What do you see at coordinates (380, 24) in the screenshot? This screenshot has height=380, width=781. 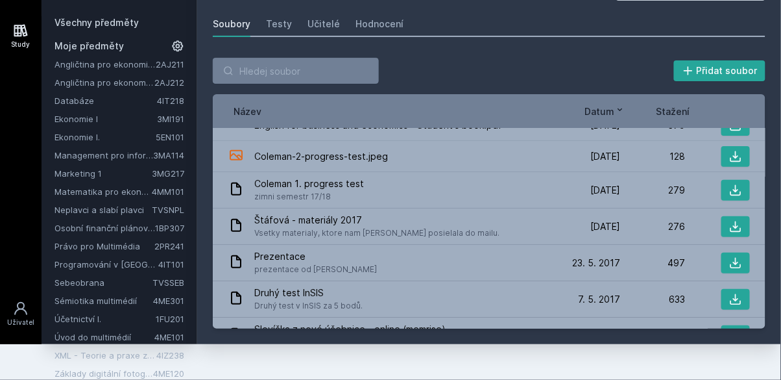 I see `a: Hodnocení` at bounding box center [380, 24].